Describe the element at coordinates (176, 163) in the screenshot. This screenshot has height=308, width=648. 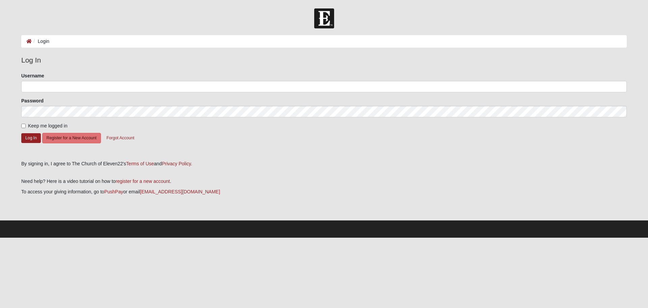
I see `a: Privacy Policy` at that location.